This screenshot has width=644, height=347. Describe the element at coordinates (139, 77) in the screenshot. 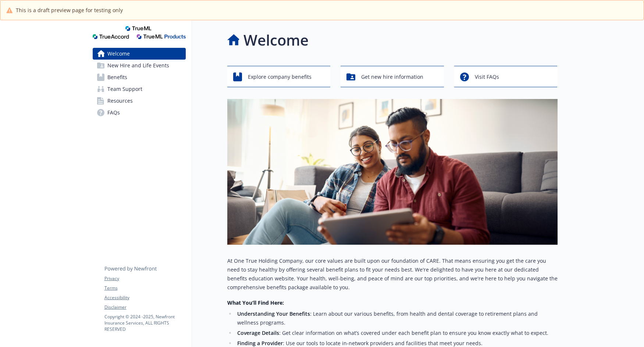

I see `a: Benefits` at that location.